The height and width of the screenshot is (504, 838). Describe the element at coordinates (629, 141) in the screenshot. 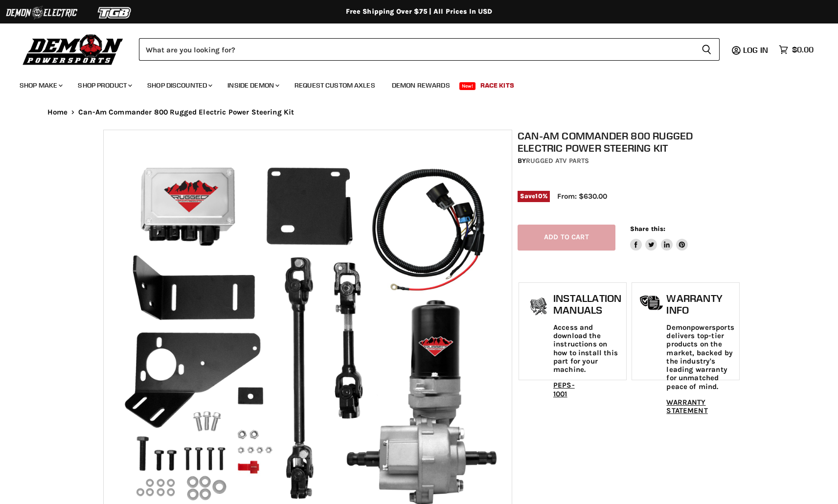

I see `h1: Can-Am Commander 800 Rugged Electric Power Steering Kit` at that location.